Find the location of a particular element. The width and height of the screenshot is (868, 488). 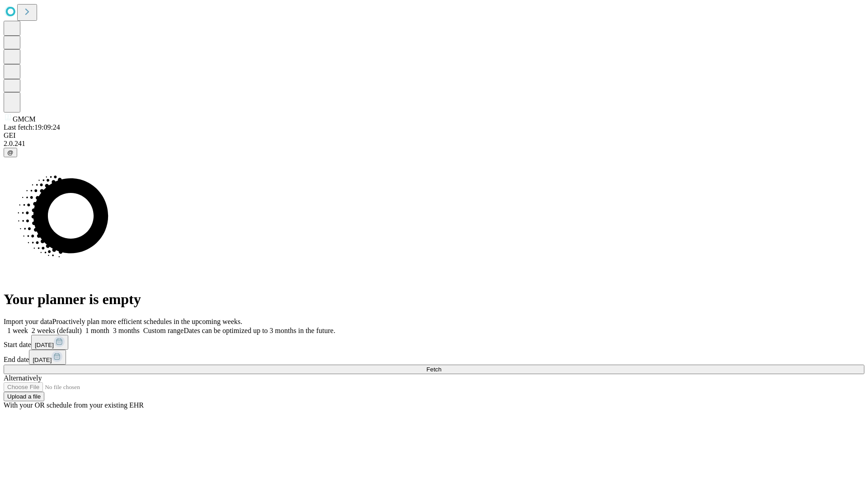

span: 2 weeks (default) is located at coordinates (57, 330).